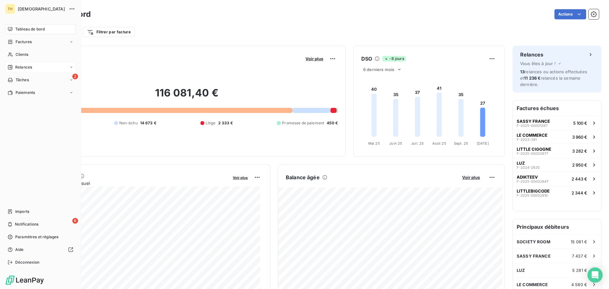  What do you see at coordinates (557, 227) in the screenshot?
I see `h6: Principaux débiteurs` at bounding box center [557, 227].